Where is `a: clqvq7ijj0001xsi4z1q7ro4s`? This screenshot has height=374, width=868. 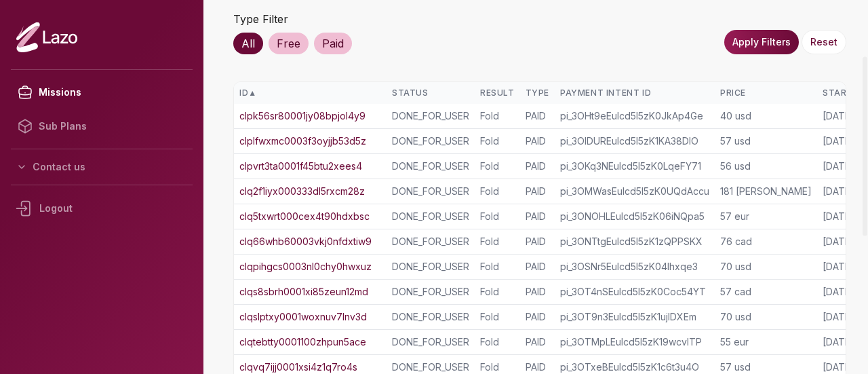 a: clqvq7ijj0001xsi4z1q7ro4s is located at coordinates (298, 367).